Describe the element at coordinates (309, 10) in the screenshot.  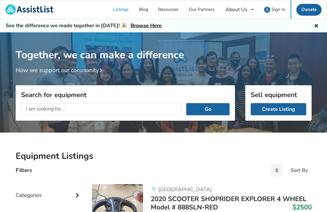
I see `a: Donate` at that location.